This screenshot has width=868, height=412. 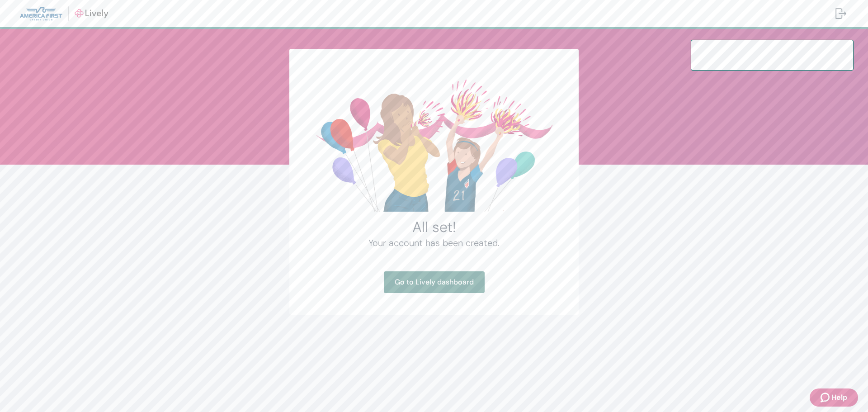 What do you see at coordinates (839, 398) in the screenshot?
I see `span: Help` at bounding box center [839, 398].